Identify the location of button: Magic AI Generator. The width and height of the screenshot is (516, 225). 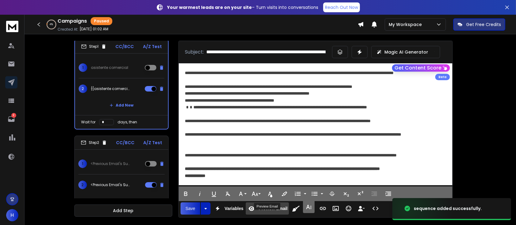
(405, 52).